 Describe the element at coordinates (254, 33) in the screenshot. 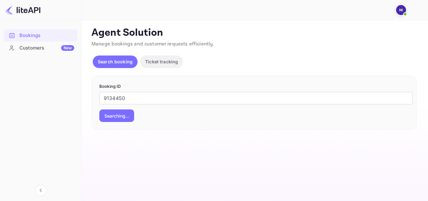

I see `p: Agent Solution` at that location.